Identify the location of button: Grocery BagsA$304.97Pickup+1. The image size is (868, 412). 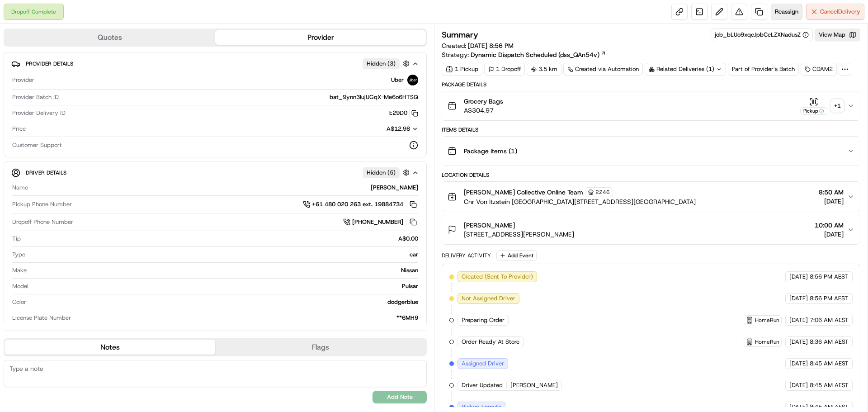
(651, 106).